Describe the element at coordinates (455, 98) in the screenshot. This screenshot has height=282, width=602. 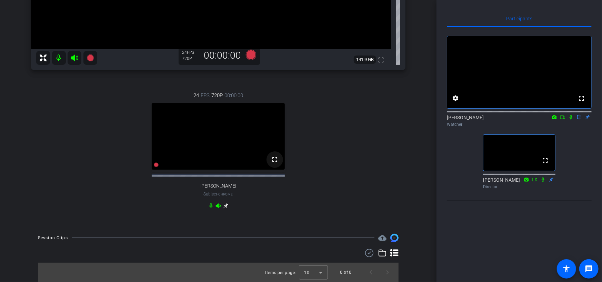
I see `mat-icon: settings` at that location.